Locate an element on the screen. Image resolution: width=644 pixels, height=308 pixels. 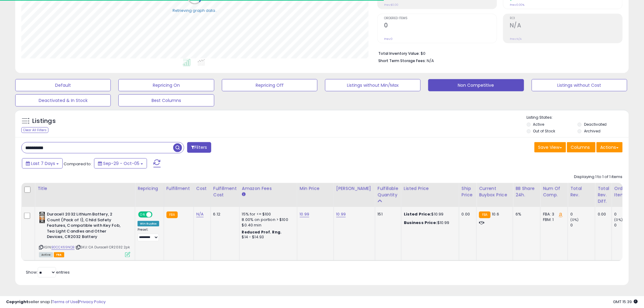
a: Privacy Policy is located at coordinates (92, 302).